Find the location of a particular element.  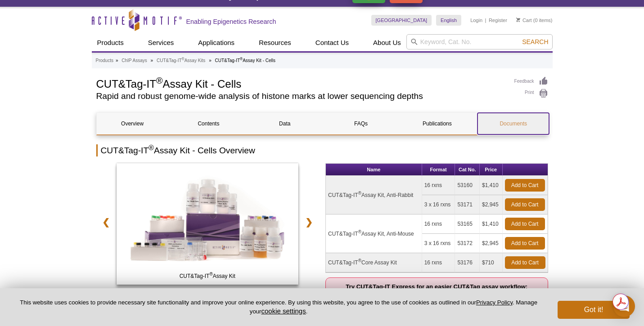

a: About Us is located at coordinates (387, 43).